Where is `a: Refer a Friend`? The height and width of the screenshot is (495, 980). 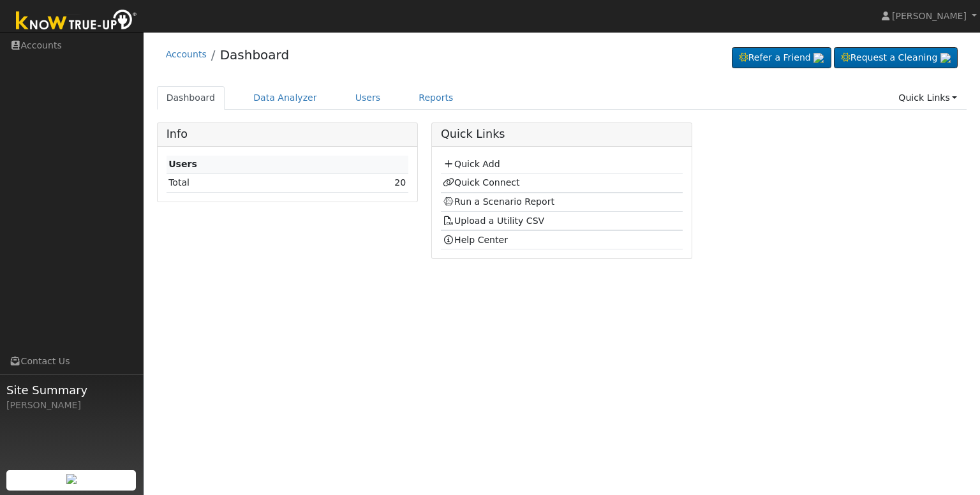
a: Refer a Friend is located at coordinates (782, 58).